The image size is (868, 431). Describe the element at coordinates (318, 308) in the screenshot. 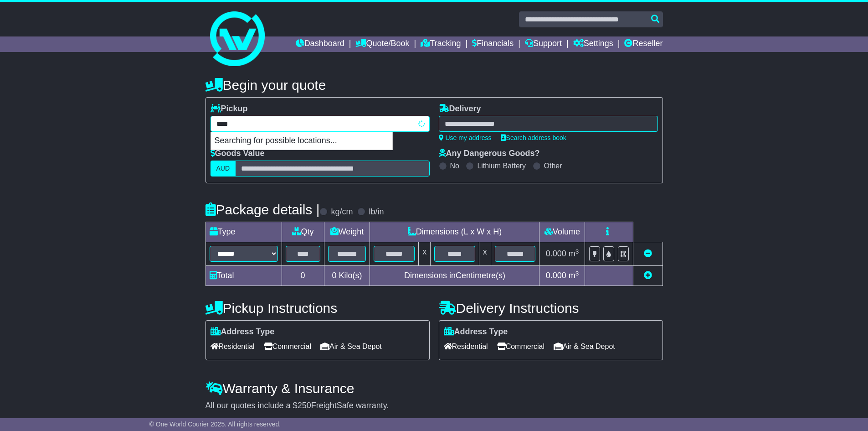

I see `h4: Pickup Instructions` at that location.